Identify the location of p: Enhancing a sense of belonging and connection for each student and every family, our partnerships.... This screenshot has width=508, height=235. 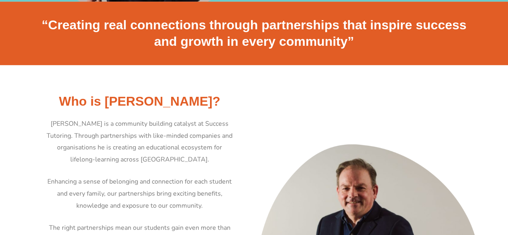
(140, 193).